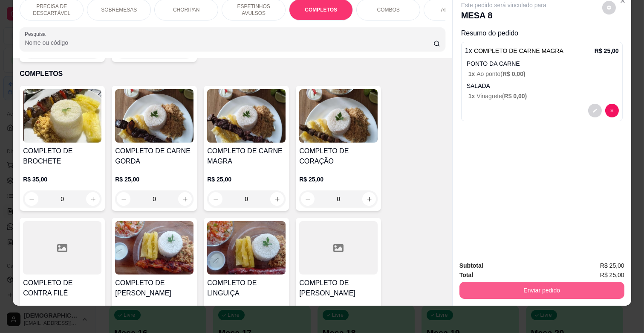  I want to click on p: ESPETINHOS AVULSOS, so click(254, 10).